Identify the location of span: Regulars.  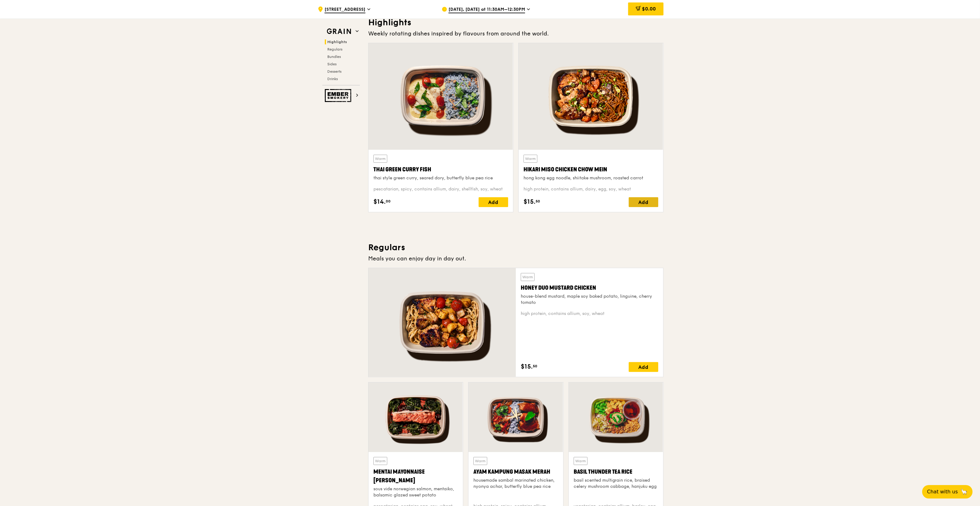
(335, 49).